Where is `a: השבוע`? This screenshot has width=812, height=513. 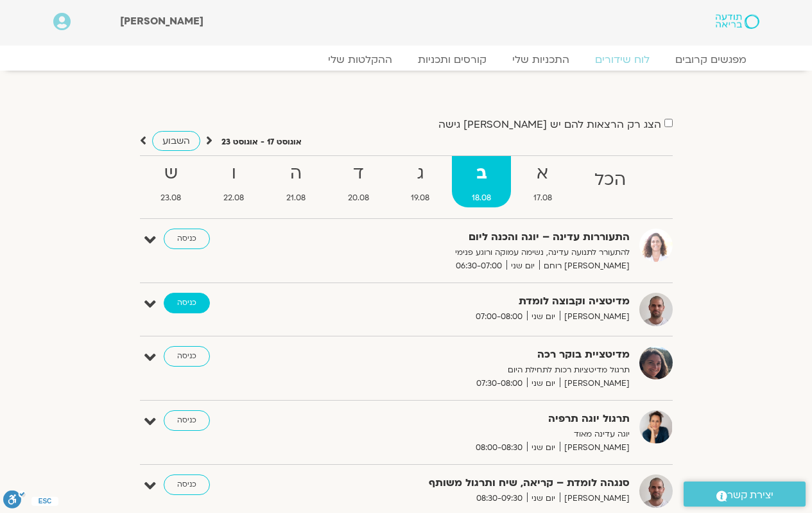
a: השבוע is located at coordinates (176, 141).